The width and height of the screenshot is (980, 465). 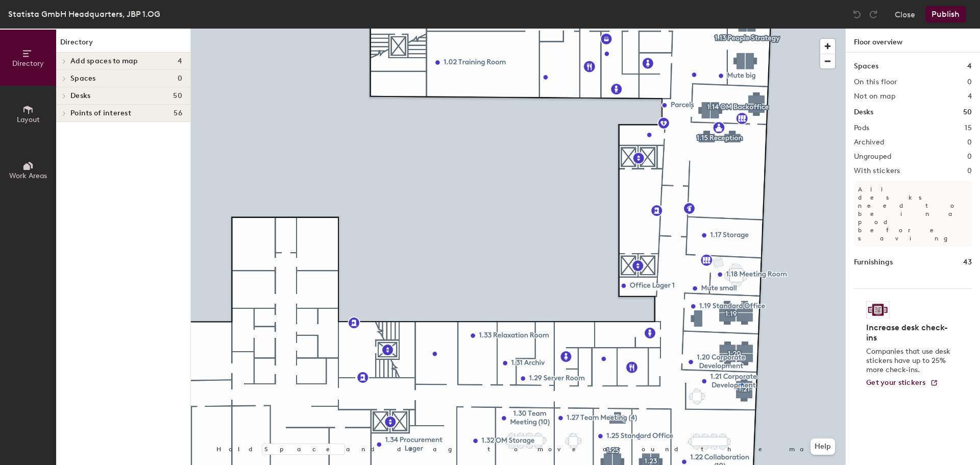 I want to click on span: Layout, so click(x=28, y=120).